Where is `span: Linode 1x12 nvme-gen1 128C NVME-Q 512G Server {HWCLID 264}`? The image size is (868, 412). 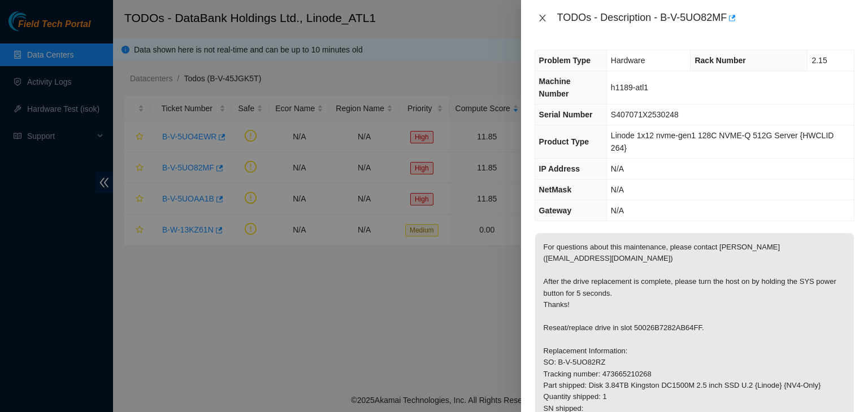 span: Linode 1x12 nvme-gen1 128C NVME-Q 512G Server {HWCLID 264} is located at coordinates (723, 142).